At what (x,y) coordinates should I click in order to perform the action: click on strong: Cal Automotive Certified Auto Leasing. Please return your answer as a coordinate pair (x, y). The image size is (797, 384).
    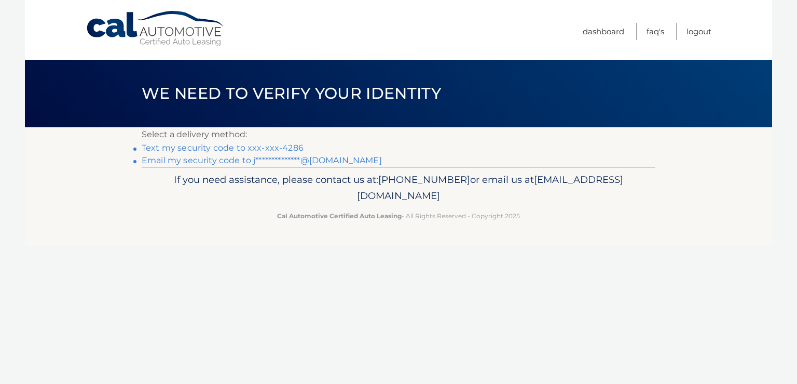
    Looking at the image, I should click on (339, 215).